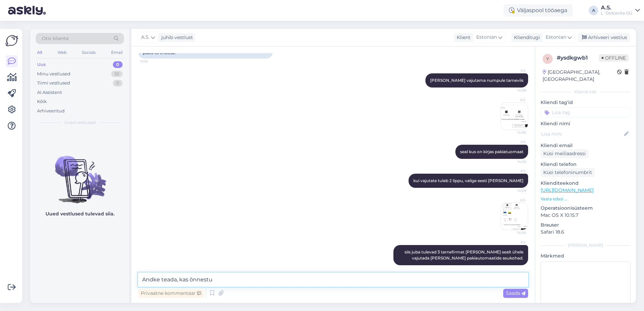 The width and height of the screenshot is (644, 311). I want to click on input: Lisa nimi, so click(581, 133).